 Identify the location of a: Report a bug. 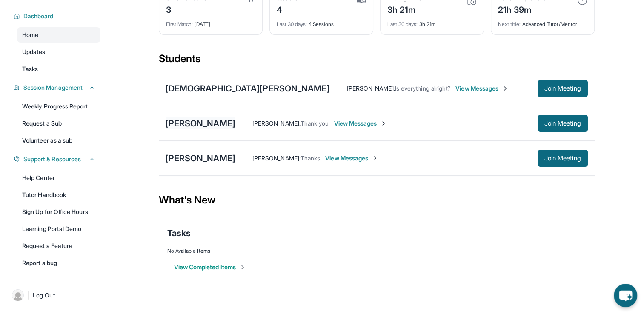
(59, 263).